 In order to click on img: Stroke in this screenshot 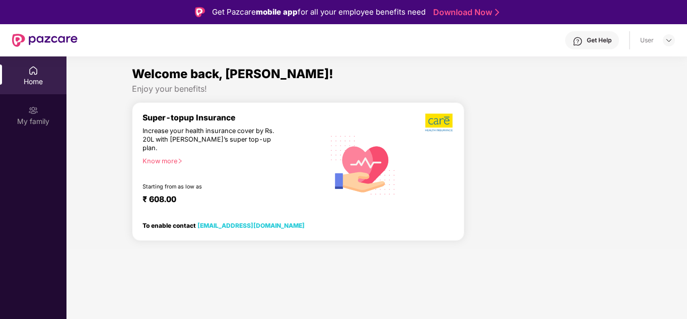, I will do `click(497, 12)`.